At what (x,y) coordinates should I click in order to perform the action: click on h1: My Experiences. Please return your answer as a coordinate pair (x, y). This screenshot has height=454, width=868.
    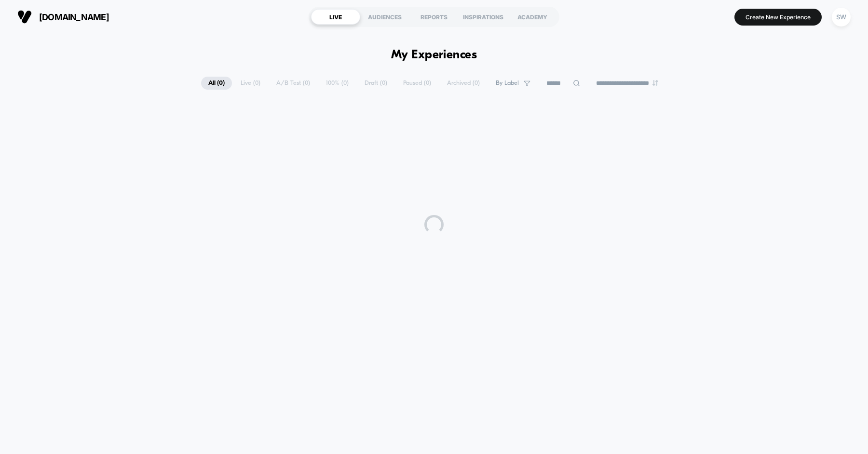
    Looking at the image, I should click on (434, 55).